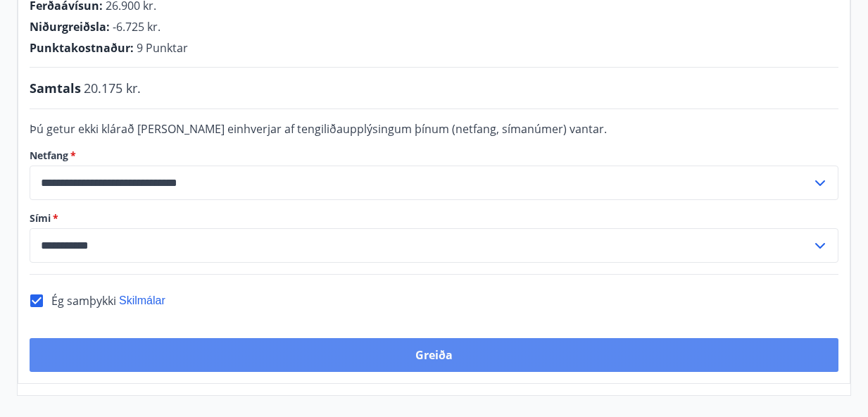 The height and width of the screenshot is (417, 868). Describe the element at coordinates (434, 355) in the screenshot. I see `button: Greiða` at that location.